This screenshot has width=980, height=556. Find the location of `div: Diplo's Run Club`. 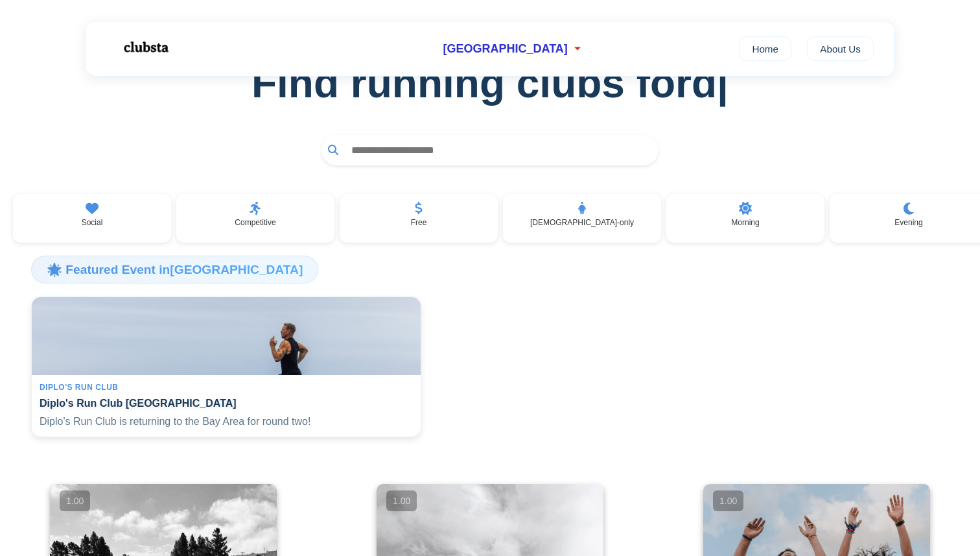

div: Diplo's Run Club is located at coordinates (226, 387).